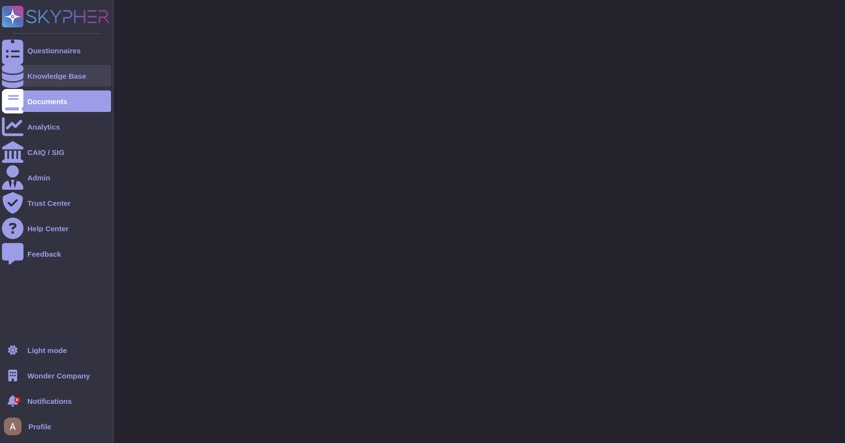 The height and width of the screenshot is (443, 845). I want to click on div: Light mode, so click(47, 350).